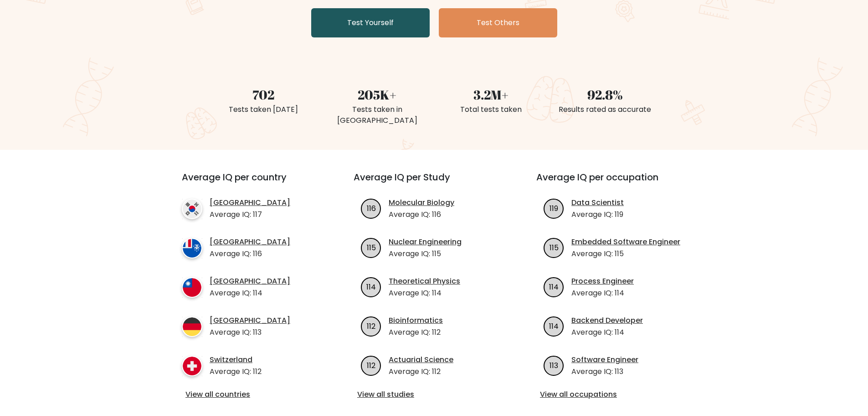 This screenshot has width=868, height=416. Describe the element at coordinates (491, 94) in the screenshot. I see `div: 3.2M+` at that location.